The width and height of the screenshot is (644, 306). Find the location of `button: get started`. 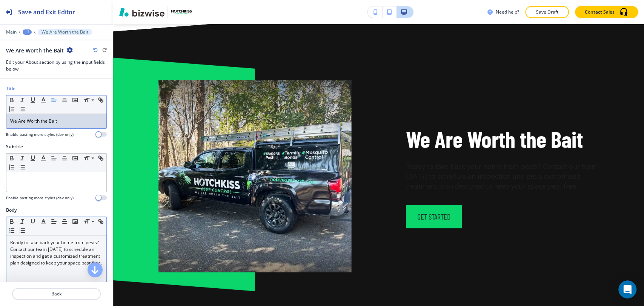

button: get started is located at coordinates (434, 217).